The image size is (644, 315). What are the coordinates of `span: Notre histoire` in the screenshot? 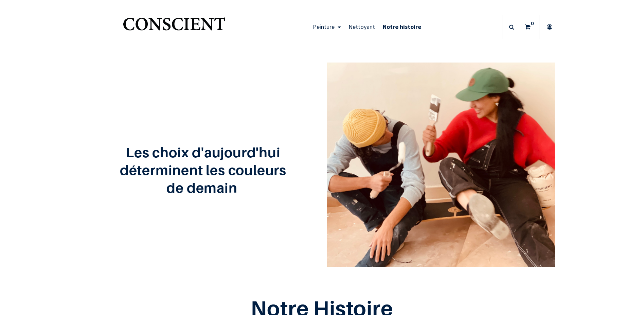 It's located at (402, 27).